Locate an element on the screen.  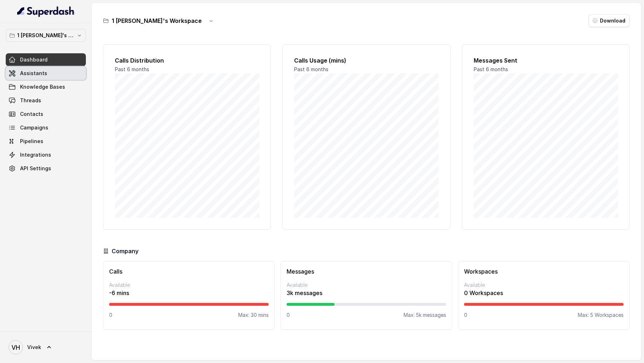
p: Max: 5 Workspaces is located at coordinates (601, 315).